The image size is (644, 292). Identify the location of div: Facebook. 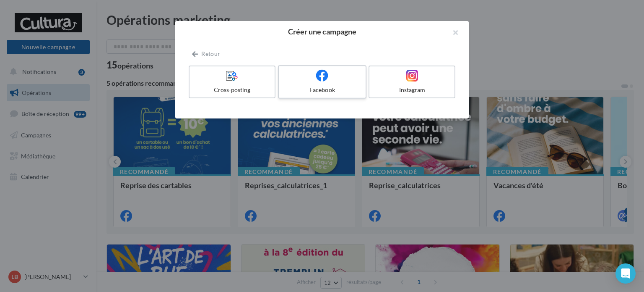
(322, 90).